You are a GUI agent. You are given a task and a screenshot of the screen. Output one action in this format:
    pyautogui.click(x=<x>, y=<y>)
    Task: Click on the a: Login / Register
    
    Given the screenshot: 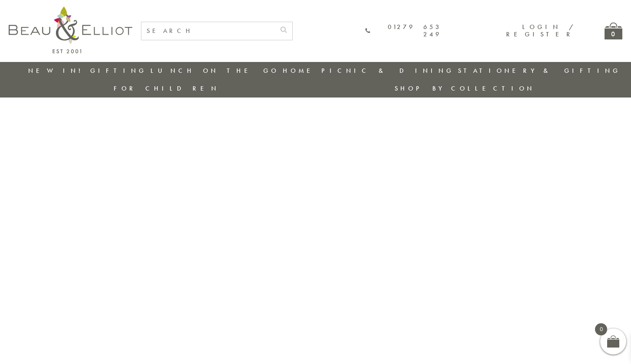 What is the action you would take?
    pyautogui.click(x=540, y=30)
    